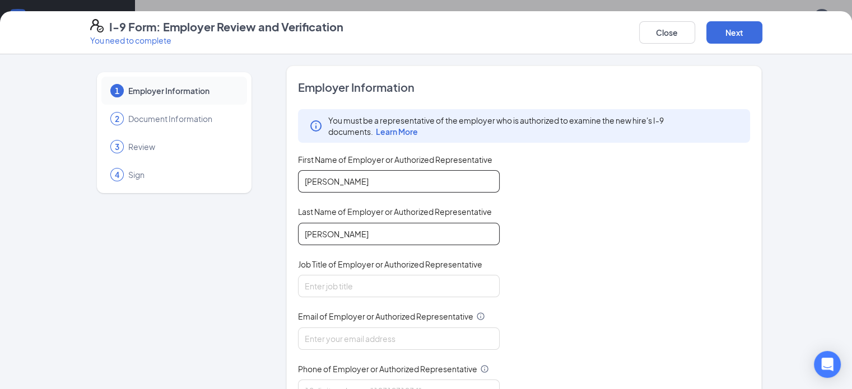 This screenshot has width=852, height=389. What do you see at coordinates (395, 132) in the screenshot?
I see `a: Learn More` at bounding box center [395, 132].